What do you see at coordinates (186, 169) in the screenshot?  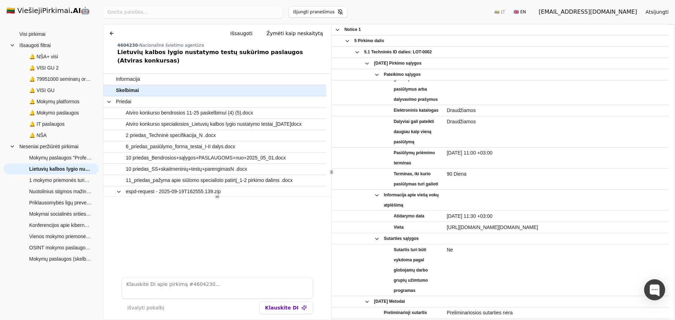 I see `span: 10 priedas_SS+skaitmeninių+testų+parengimasN .docx` at bounding box center [186, 169].